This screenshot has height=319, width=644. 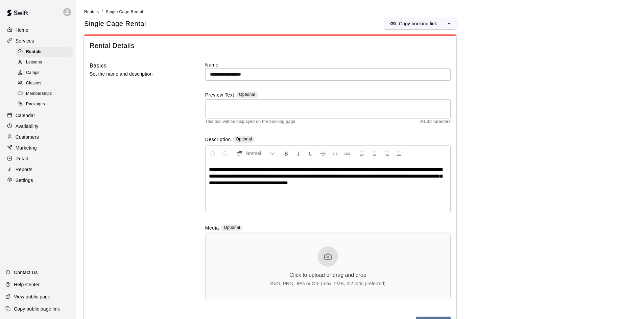 What do you see at coordinates (24, 180) in the screenshot?
I see `p: Settings` at bounding box center [24, 180].